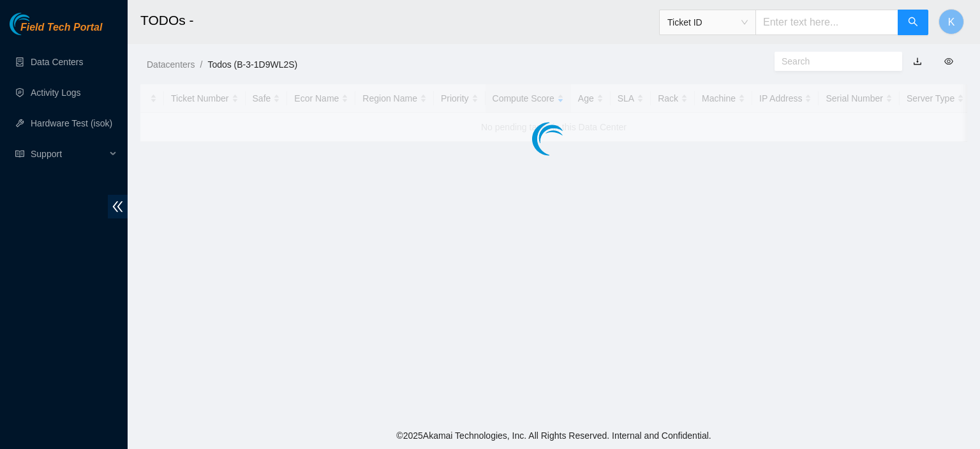  Describe the element at coordinates (834, 61) in the screenshot. I see `input: Search` at that location.